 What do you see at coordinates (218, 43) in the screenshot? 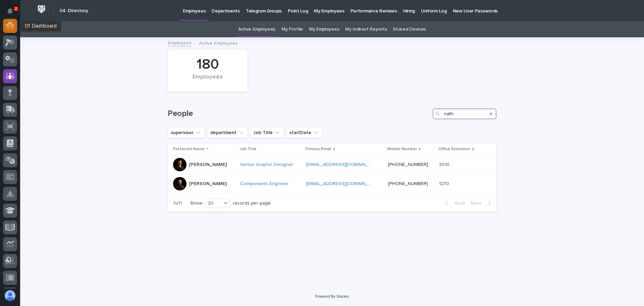
I see `p: Active Employees` at bounding box center [218, 43].